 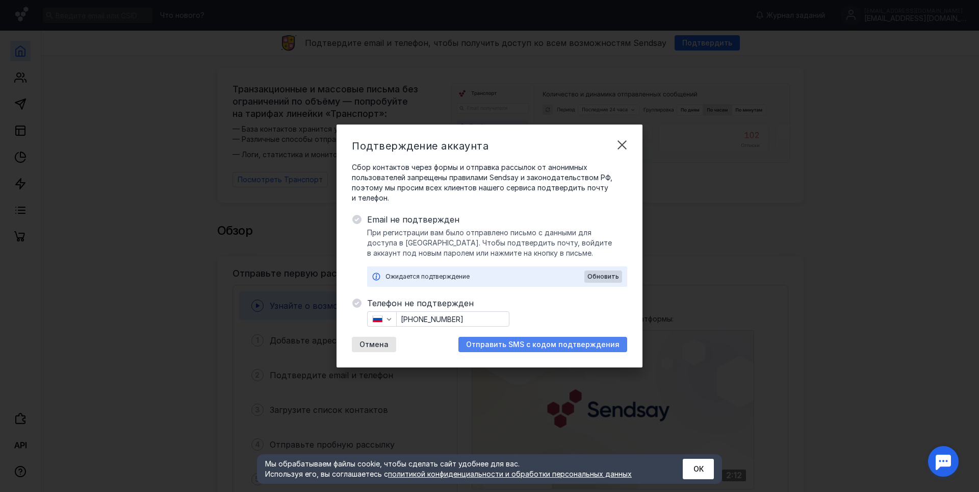 I want to click on span: Отмена, so click(x=374, y=344).